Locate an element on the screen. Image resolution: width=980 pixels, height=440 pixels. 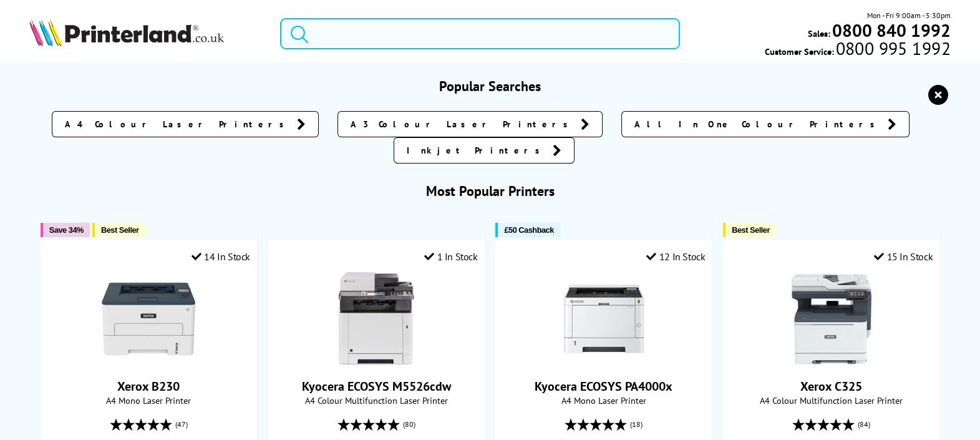
span: £50 Cashback is located at coordinates (529, 230).